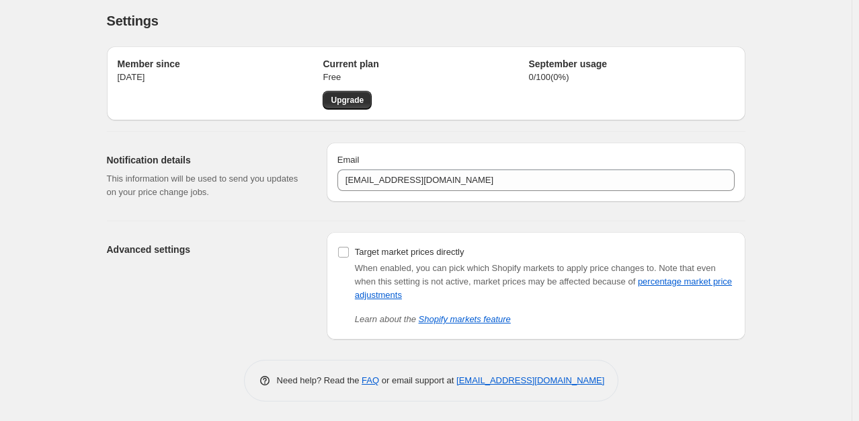 The image size is (859, 421). What do you see at coordinates (206, 160) in the screenshot?
I see `h2: Notification details` at bounding box center [206, 160].